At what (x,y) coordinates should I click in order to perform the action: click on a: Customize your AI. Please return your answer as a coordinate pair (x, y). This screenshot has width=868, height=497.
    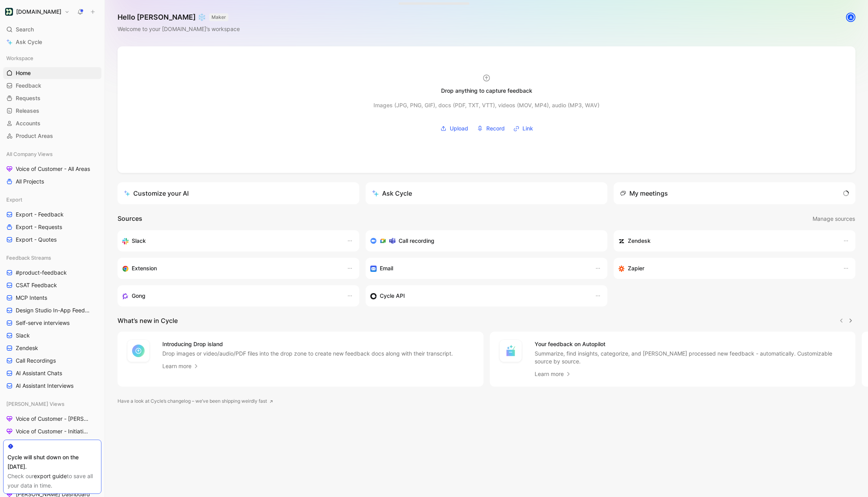
    Looking at the image, I should click on (238, 194).